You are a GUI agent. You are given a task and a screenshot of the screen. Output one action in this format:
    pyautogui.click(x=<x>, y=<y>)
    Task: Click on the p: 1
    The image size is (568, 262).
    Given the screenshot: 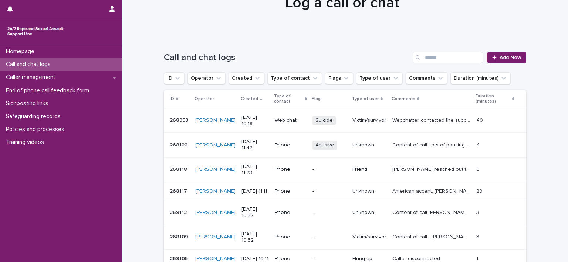 What is the action you would take?
    pyautogui.click(x=478, y=258)
    